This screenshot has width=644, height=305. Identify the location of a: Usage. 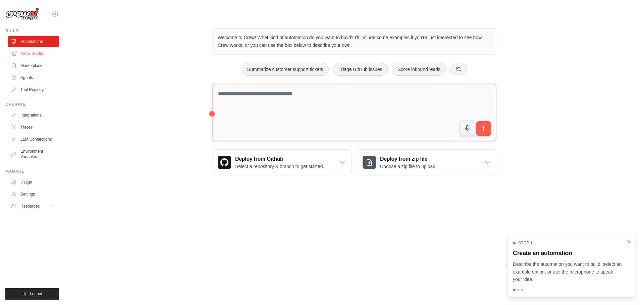
(33, 182).